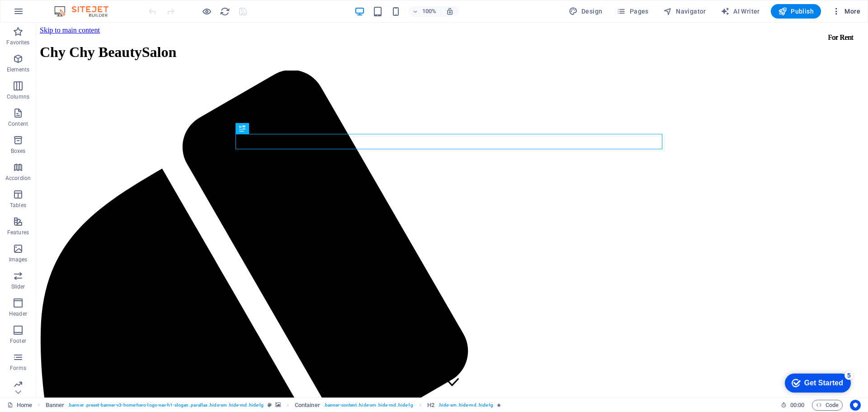 The image size is (868, 412). Describe the element at coordinates (46, 14) in the screenshot. I see `div: Get Started` at that location.